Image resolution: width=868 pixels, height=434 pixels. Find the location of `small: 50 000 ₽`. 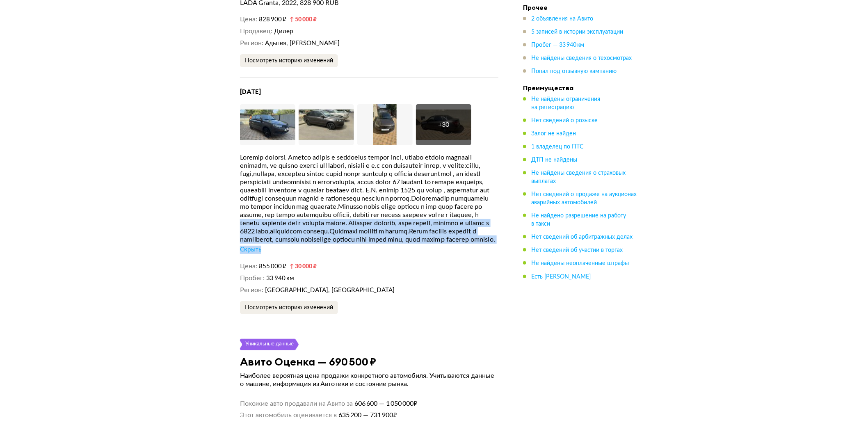

small: 50 000 ₽ is located at coordinates (304, 20).